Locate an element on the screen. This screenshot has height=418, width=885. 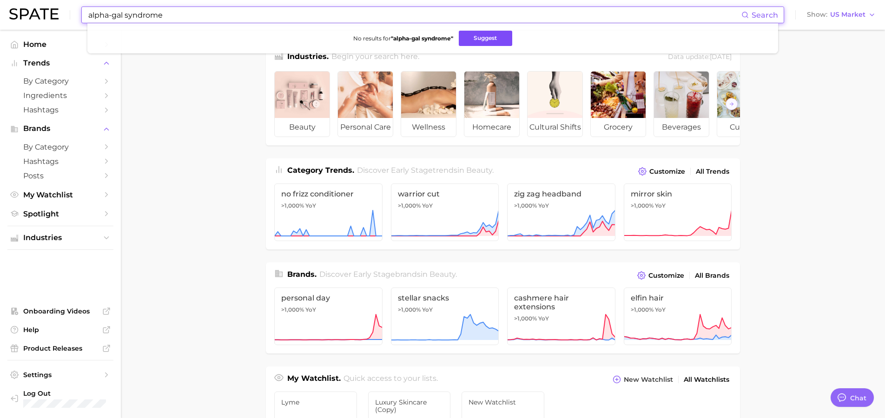
img: SPATE is located at coordinates (34, 14).